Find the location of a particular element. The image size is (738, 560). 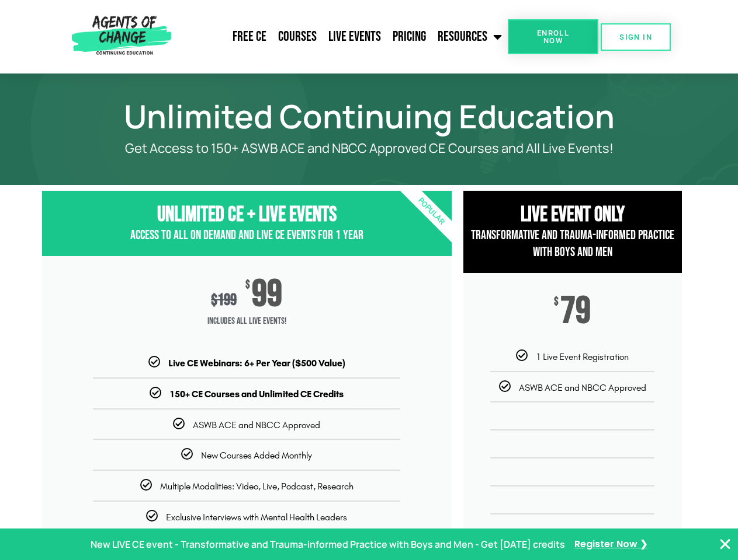

span: 99 is located at coordinates (267, 295).